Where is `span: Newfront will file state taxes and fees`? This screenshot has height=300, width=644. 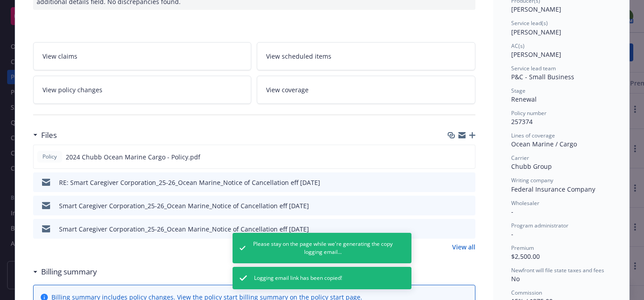
span: Newfront will file state taxes and fees is located at coordinates (558, 270).